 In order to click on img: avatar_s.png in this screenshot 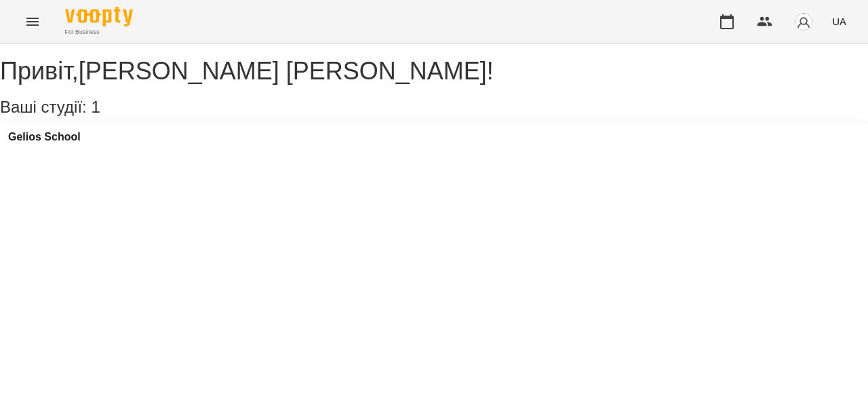, I will do `click(804, 22)`.